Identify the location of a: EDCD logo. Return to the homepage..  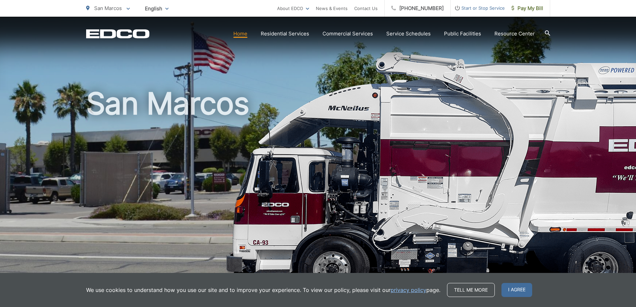
(118, 34).